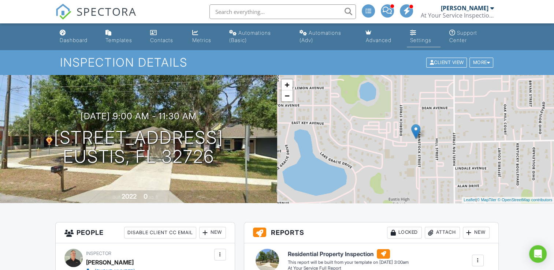 Image resolution: width=554 pixels, height=270 pixels. What do you see at coordinates (404, 233) in the screenshot?
I see `div: Locked` at bounding box center [404, 233].